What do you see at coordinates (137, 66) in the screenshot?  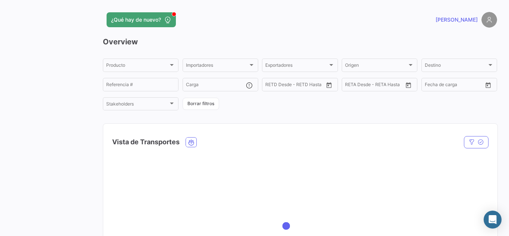 I see `span: Producto` at bounding box center [137, 66].